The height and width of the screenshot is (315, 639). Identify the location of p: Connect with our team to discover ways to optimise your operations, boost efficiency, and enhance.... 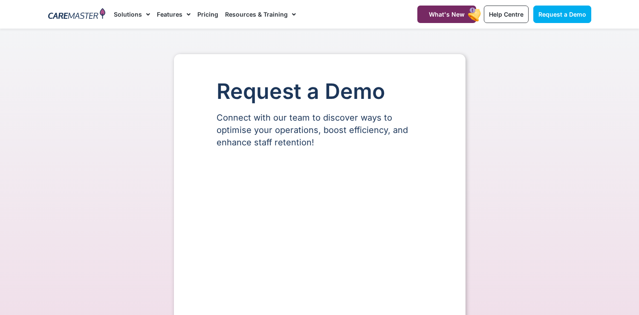
(320, 130).